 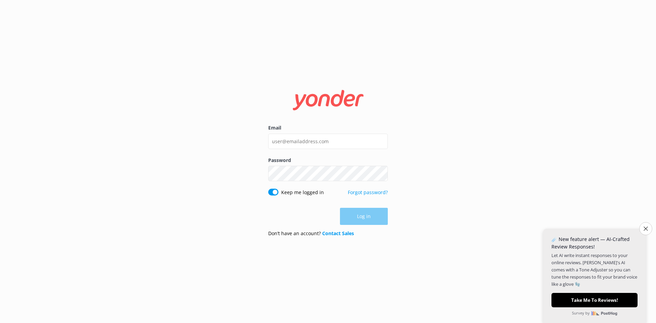 What do you see at coordinates (381, 174) in the screenshot?
I see `button: Show password` at bounding box center [381, 174].